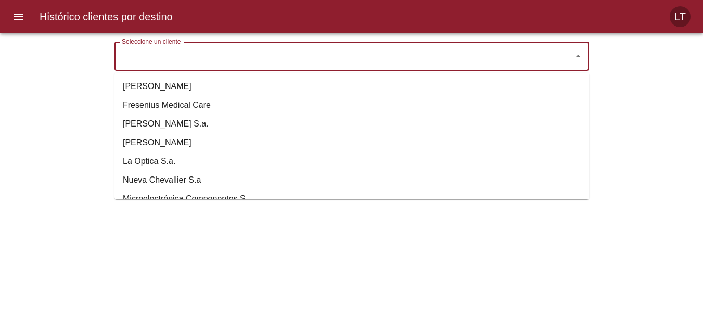 This screenshot has width=703, height=316. Describe the element at coordinates (352, 105) in the screenshot. I see `li: Fresenius Medical Care` at that location.